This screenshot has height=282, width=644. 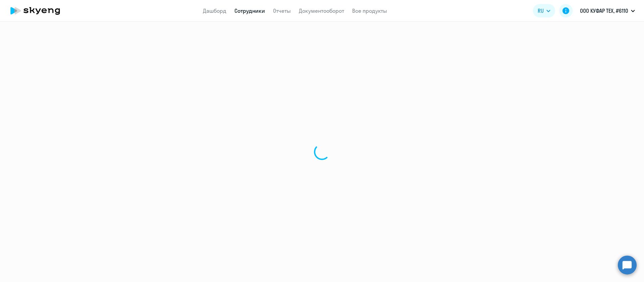 What do you see at coordinates (604, 11) in the screenshot?
I see `p: ООО КУФАР ТЕХ, #6110` at bounding box center [604, 11].